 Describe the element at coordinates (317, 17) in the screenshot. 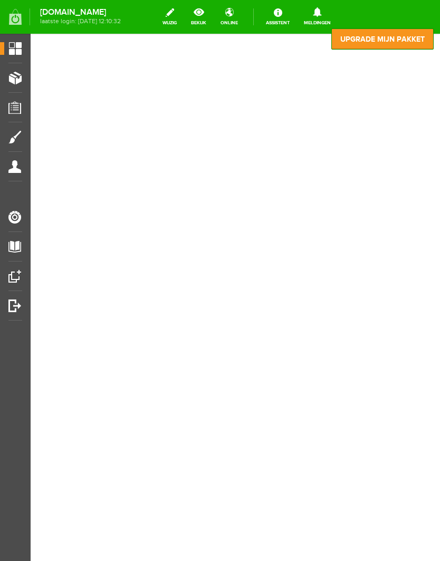

I see `a: Meldingen` at that location.